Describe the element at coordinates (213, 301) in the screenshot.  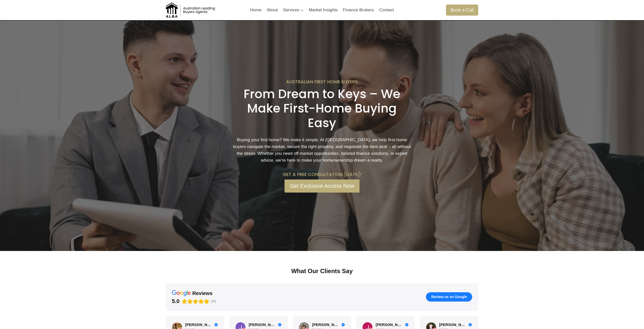
I see `span: (36)` at that location.